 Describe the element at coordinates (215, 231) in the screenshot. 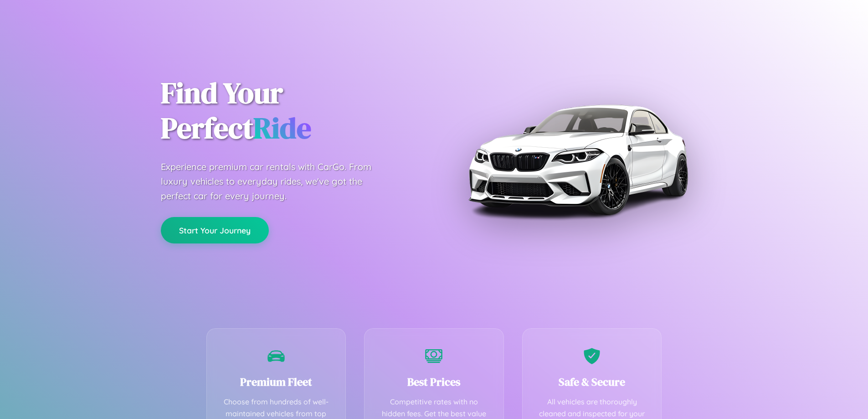

I see `button: Start Your Journey` at that location.